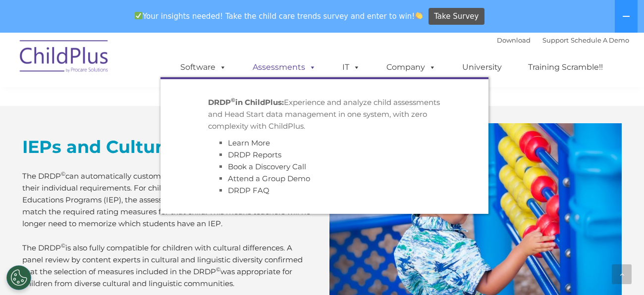 The width and height of the screenshot is (644, 295). I want to click on a: Book a Discovery Call, so click(267, 166).